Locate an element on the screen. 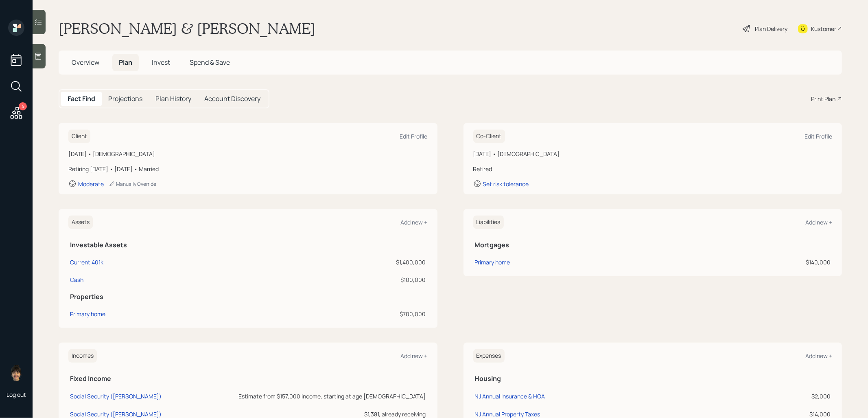  h5: Projections is located at coordinates (125, 99).